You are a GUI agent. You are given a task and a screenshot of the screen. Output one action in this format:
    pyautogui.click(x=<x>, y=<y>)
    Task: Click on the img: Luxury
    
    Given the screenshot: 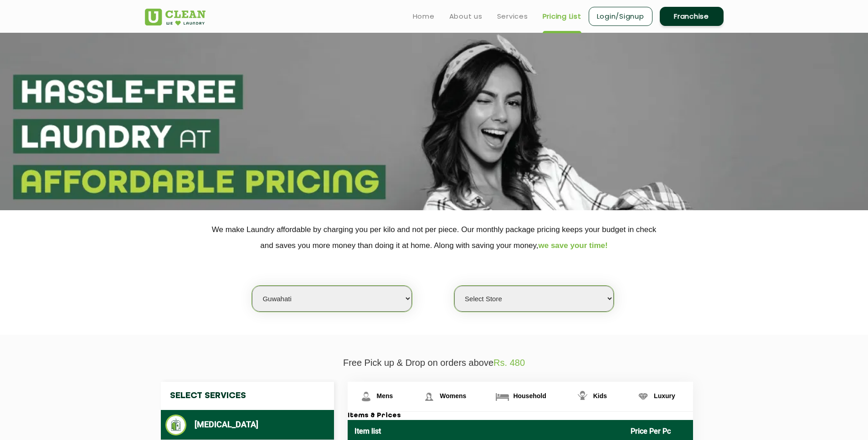 What is the action you would take?
    pyautogui.click(x=643, y=396)
    